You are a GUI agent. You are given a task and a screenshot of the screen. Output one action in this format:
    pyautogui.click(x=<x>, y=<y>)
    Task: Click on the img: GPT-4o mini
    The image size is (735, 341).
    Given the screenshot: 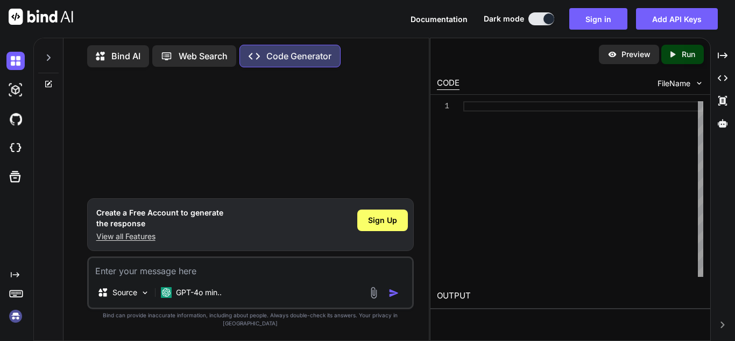 What is the action you would take?
    pyautogui.click(x=166, y=292)
    